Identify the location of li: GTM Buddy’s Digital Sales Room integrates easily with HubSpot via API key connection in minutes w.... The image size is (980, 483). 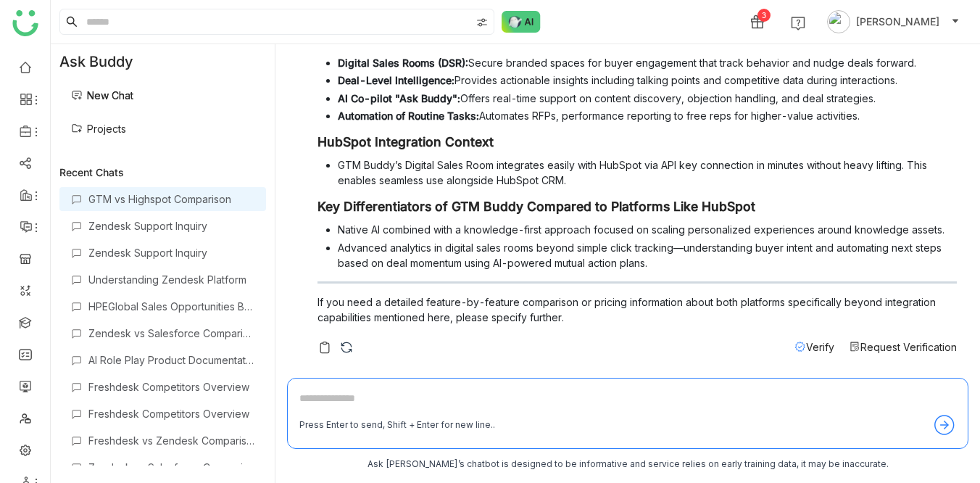
(647, 172).